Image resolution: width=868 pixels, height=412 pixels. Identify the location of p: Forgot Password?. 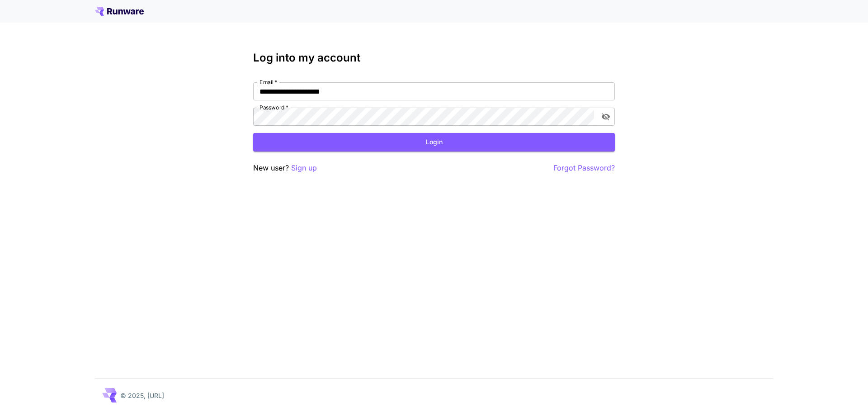
(584, 167).